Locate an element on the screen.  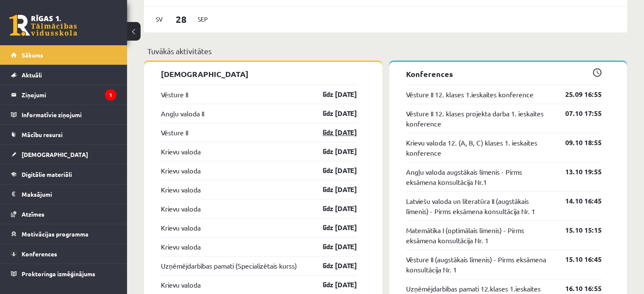
i: 1 is located at coordinates (111, 95).